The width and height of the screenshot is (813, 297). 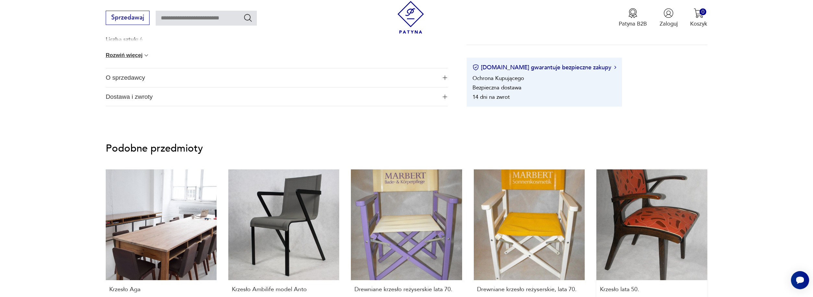 What do you see at coordinates (248, 18) in the screenshot?
I see `button: Szukaj` at bounding box center [248, 18].